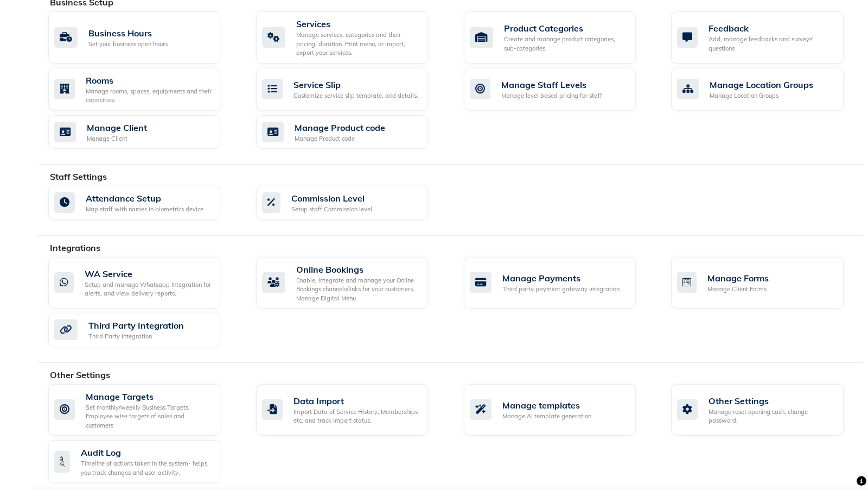 This screenshot has height=490, width=868. What do you see at coordinates (351, 37) in the screenshot?
I see `a: ServicesManage services, categories and their pricing, duration. Print menu, or import, export yo...` at bounding box center [351, 37].